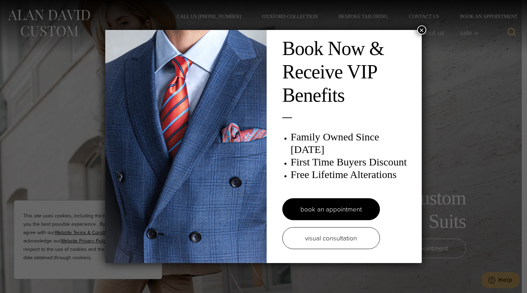 The width and height of the screenshot is (527, 293). I want to click on h3: Free Lifetime Alterations, so click(353, 175).